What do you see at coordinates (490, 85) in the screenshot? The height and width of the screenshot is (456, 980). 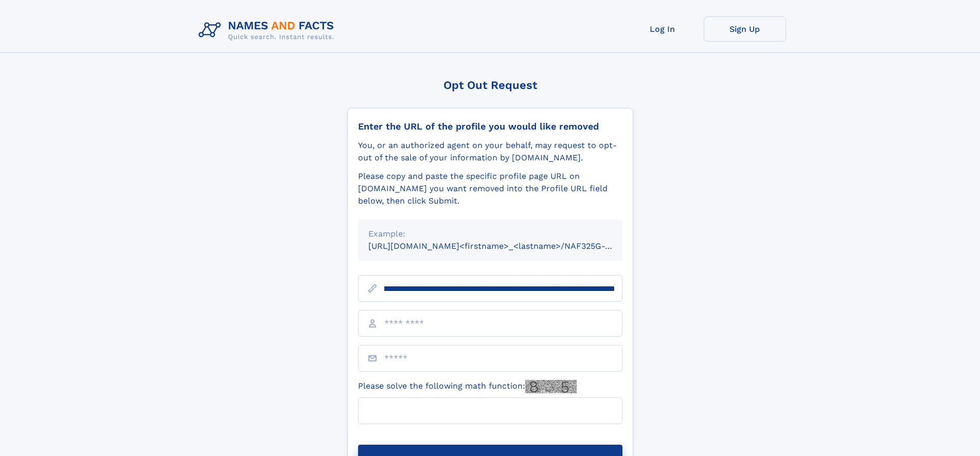 I see `div: Opt Out Request` at bounding box center [490, 85].